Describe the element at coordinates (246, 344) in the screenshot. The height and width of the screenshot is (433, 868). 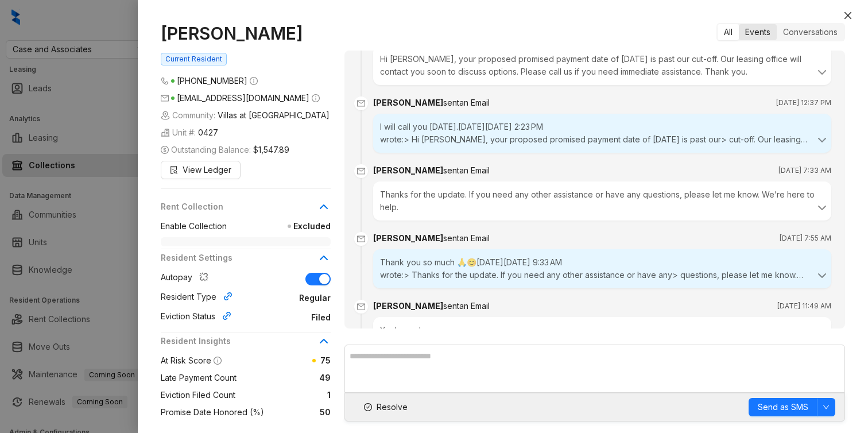
I see `div: Resident Insights` at that location.